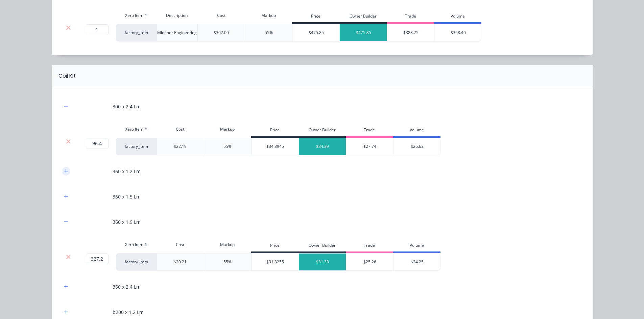 The height and width of the screenshot is (319, 644). I want to click on div: $31.33, so click(323, 262).